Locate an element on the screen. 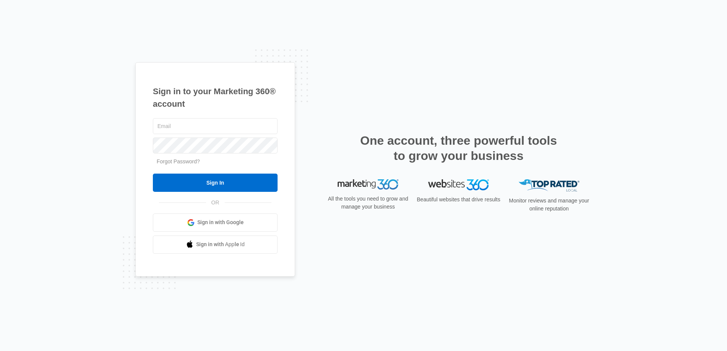  p: Monitor reviews and manage your online reputation is located at coordinates (549, 205).